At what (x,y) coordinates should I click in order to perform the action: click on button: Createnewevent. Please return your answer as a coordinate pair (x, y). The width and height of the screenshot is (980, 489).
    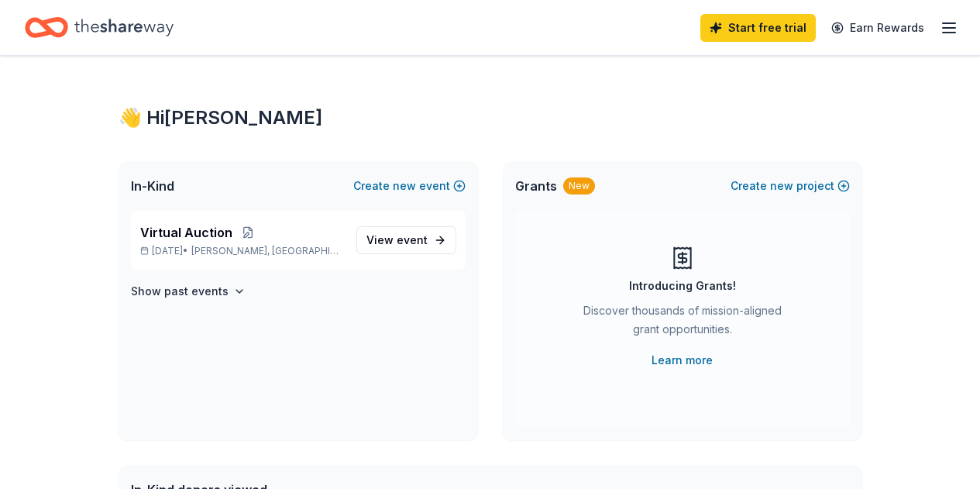
    Looking at the image, I should click on (409, 186).